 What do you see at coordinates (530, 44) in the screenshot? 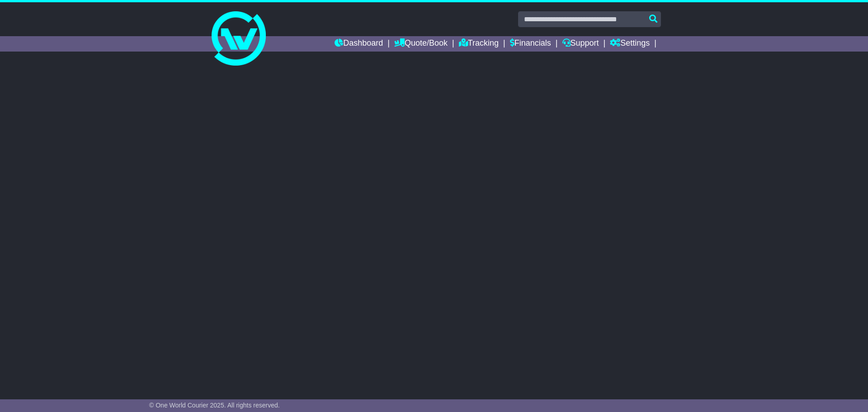
I see `a: Financials` at bounding box center [530, 44].